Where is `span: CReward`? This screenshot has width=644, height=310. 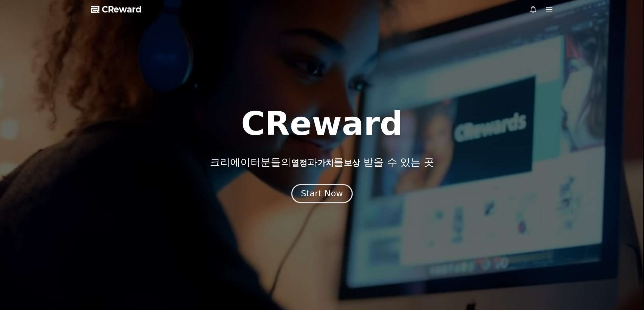 span: CReward is located at coordinates (122, 9).